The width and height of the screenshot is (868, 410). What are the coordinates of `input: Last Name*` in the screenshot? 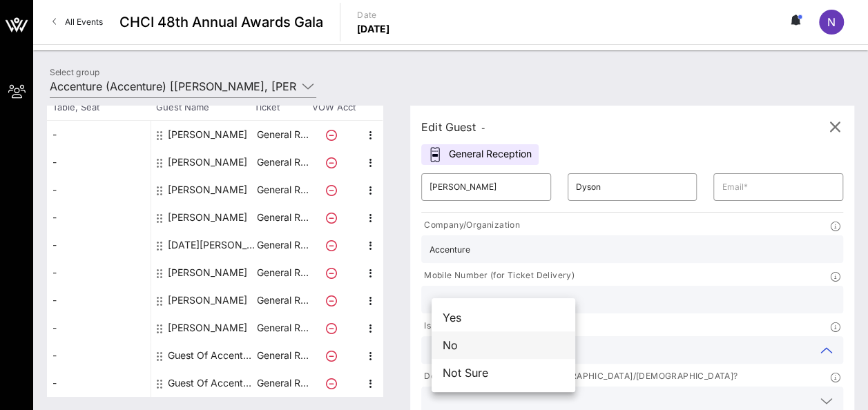 It's located at (632, 187).